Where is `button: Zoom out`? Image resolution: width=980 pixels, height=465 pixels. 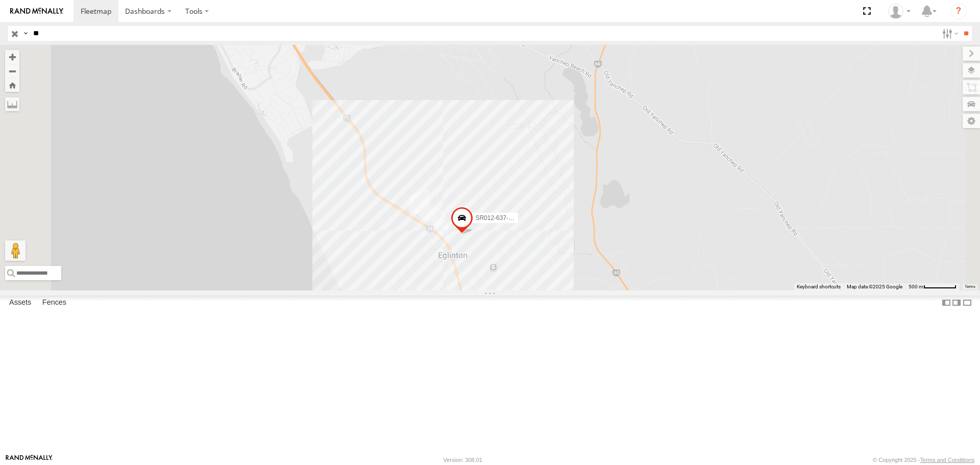
button: Zoom out is located at coordinates (12, 71).